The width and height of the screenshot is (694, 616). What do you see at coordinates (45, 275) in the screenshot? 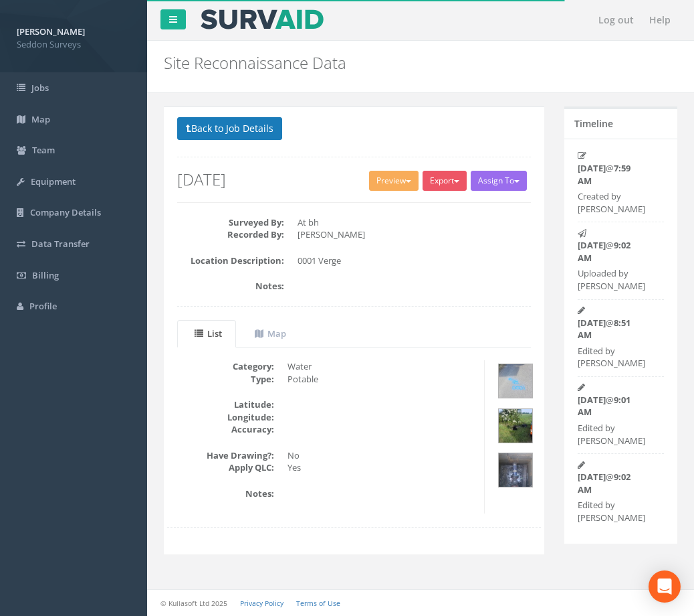
I see `span: Billing` at bounding box center [45, 275].